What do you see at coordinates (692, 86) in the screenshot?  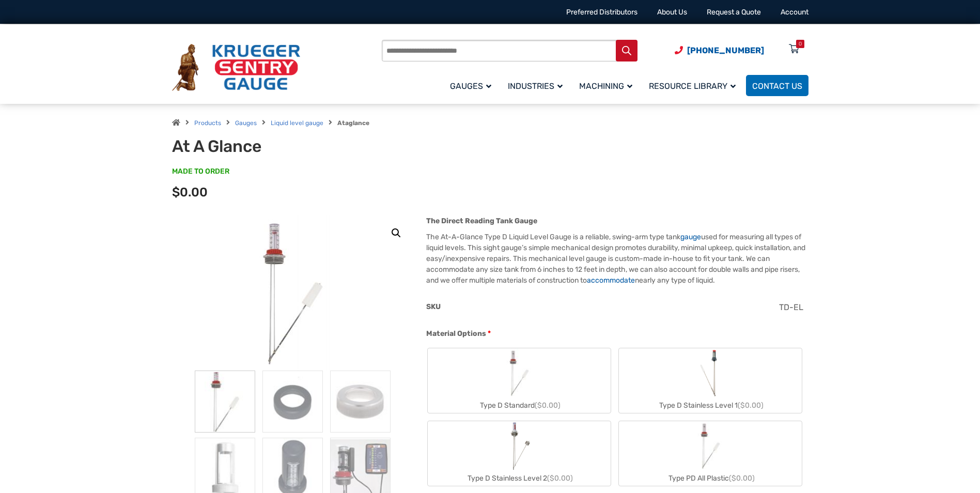 I see `span: Resource Library` at bounding box center [692, 86].